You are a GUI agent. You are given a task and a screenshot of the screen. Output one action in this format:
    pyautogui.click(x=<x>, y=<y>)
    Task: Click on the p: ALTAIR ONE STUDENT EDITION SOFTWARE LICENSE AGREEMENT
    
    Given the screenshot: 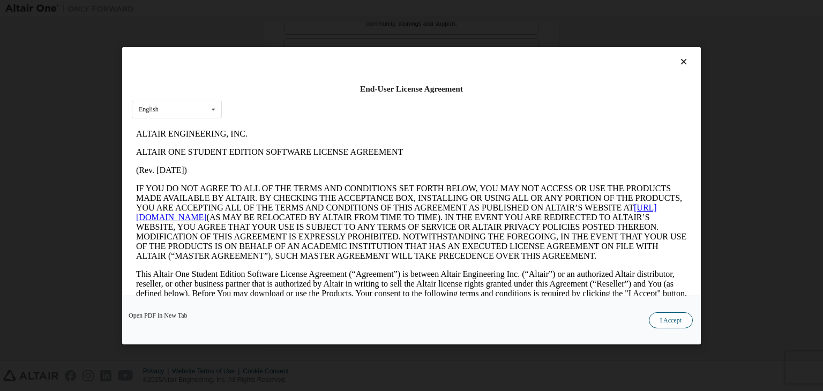 What is the action you would take?
    pyautogui.click(x=280, y=27)
    